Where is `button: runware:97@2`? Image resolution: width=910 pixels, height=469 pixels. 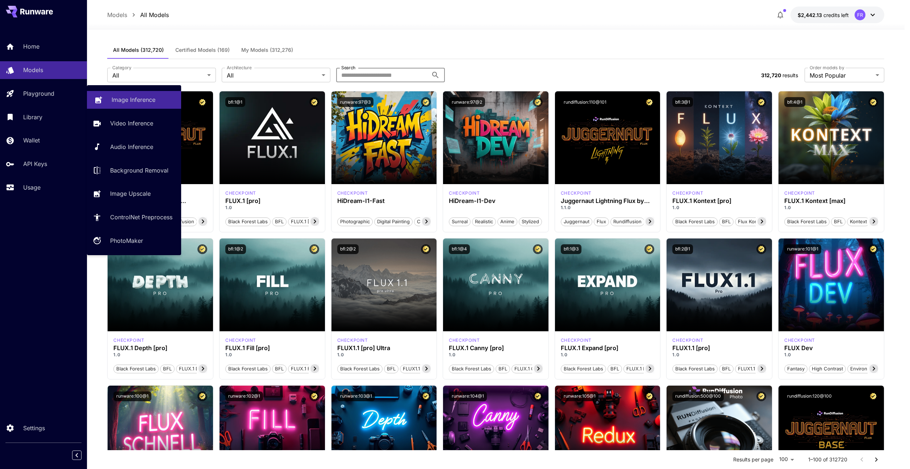
button: runware:97@2 is located at coordinates (467, 102).